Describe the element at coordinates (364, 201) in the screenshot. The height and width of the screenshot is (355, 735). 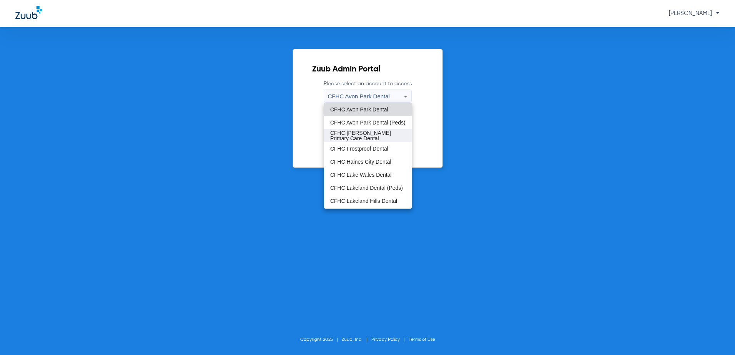
I see `span: CFHC Lakeland Hills Dental` at that location.